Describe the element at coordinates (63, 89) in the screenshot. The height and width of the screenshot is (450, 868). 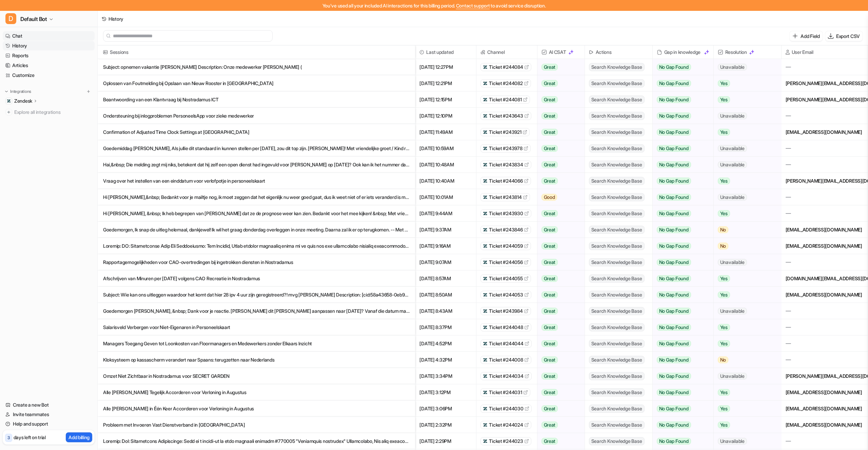
I see `div: Send us a message` at that location.